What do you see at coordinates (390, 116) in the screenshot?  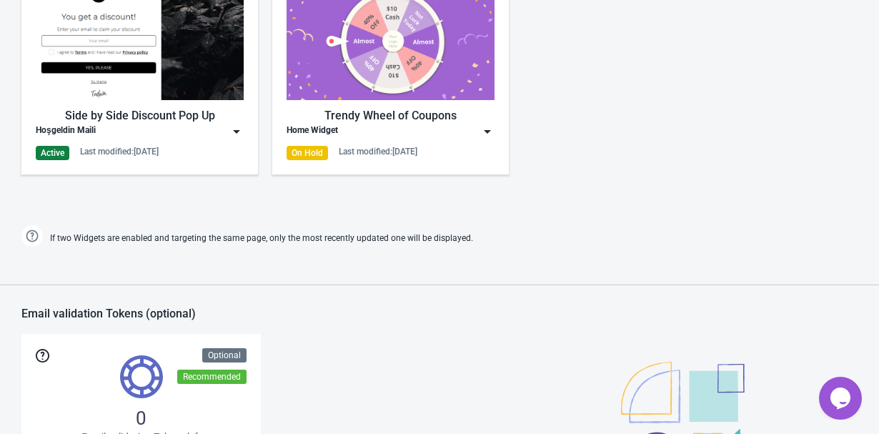 I see `div: Trendy Wheel of Coupons` at bounding box center [390, 116].